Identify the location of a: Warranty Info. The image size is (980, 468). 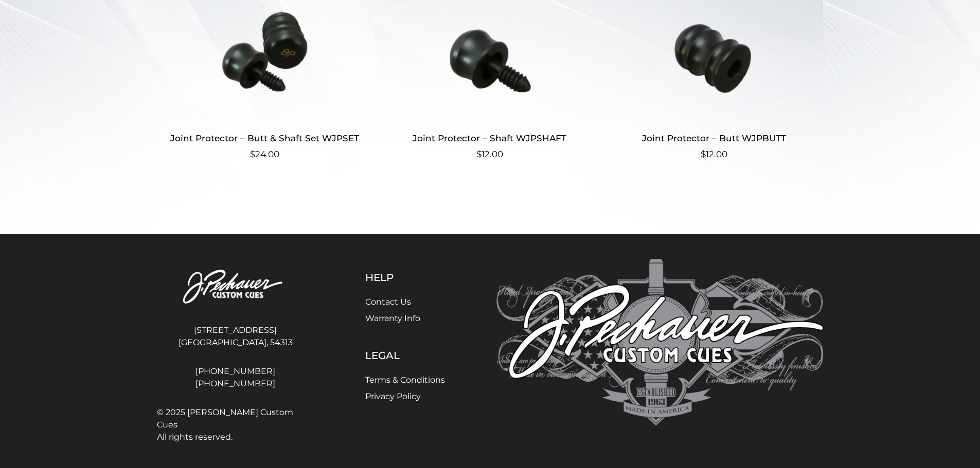
(392, 318).